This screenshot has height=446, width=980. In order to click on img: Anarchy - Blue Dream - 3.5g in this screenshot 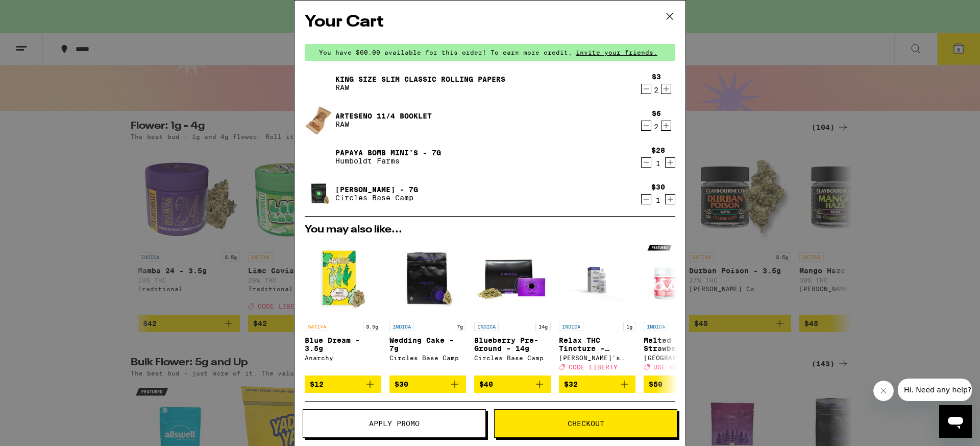, I will do `click(343, 279)`.